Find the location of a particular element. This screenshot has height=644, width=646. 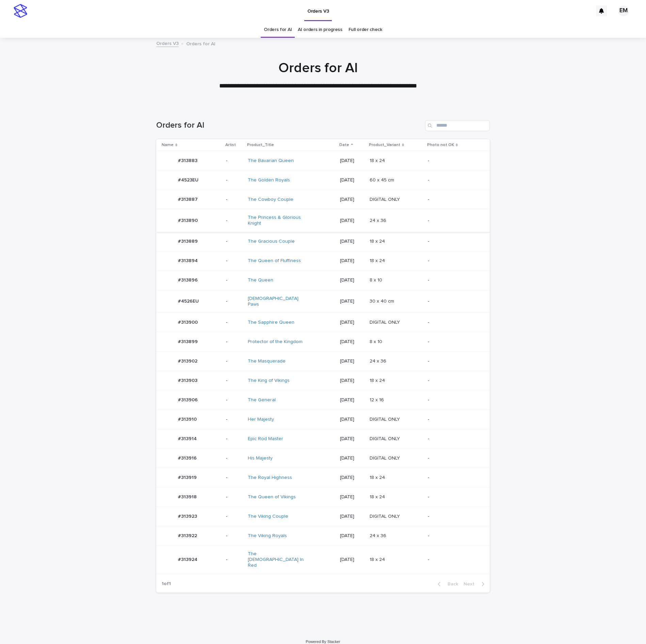

p: #313883 is located at coordinates (188, 160).